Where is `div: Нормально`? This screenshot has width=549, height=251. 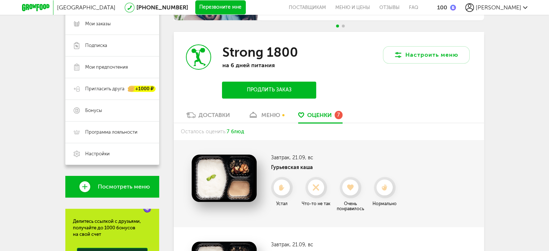 div: Нормально is located at coordinates (385, 204).